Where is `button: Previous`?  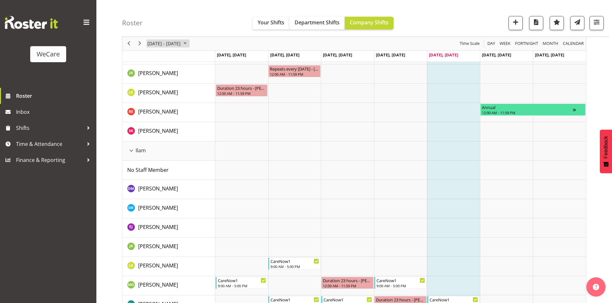 button: Previous is located at coordinates (129, 44).